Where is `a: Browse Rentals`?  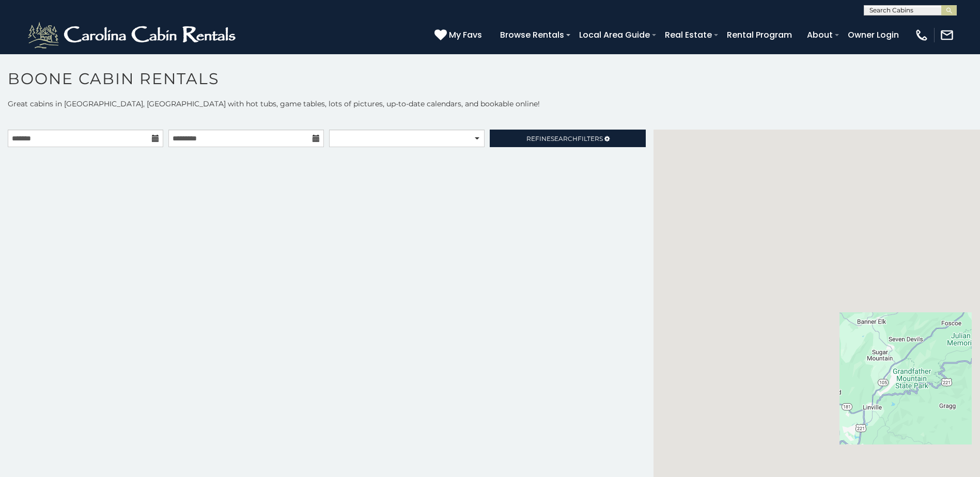
a: Browse Rentals is located at coordinates (532, 35).